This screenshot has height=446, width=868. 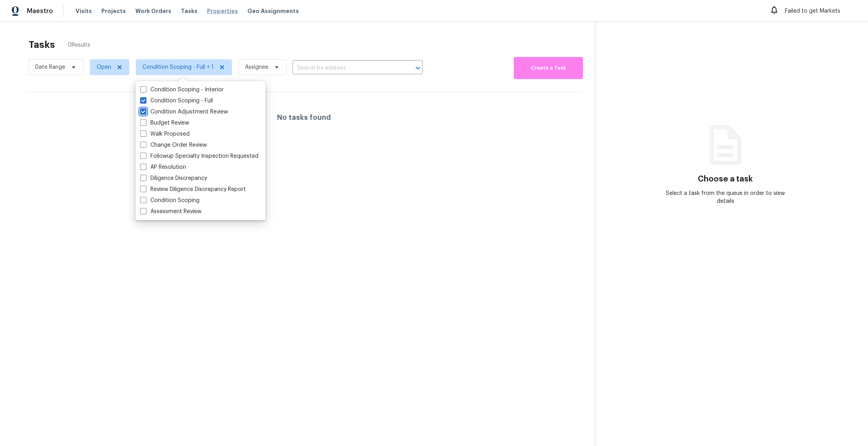 I want to click on h2: Tasks, so click(x=41, y=44).